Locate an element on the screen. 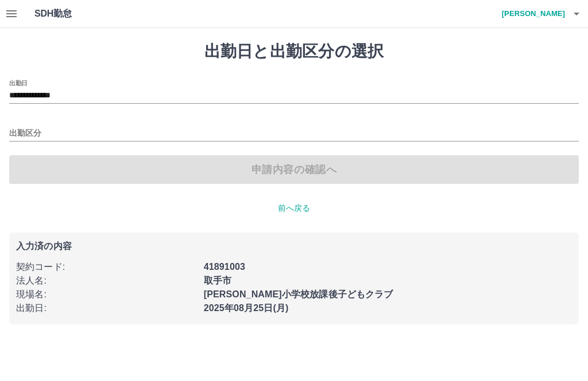  h1: 出勤日と出勤区分の選択 is located at coordinates (294, 52).